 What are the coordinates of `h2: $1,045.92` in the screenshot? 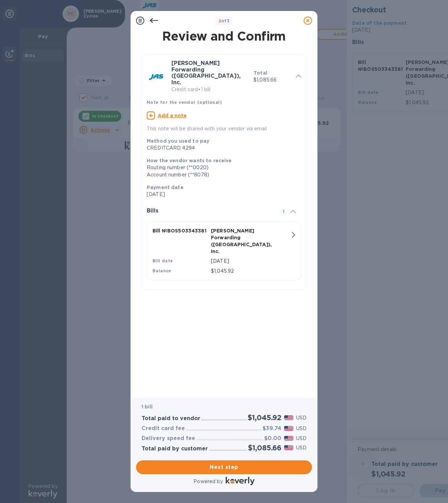 It's located at (265, 417).